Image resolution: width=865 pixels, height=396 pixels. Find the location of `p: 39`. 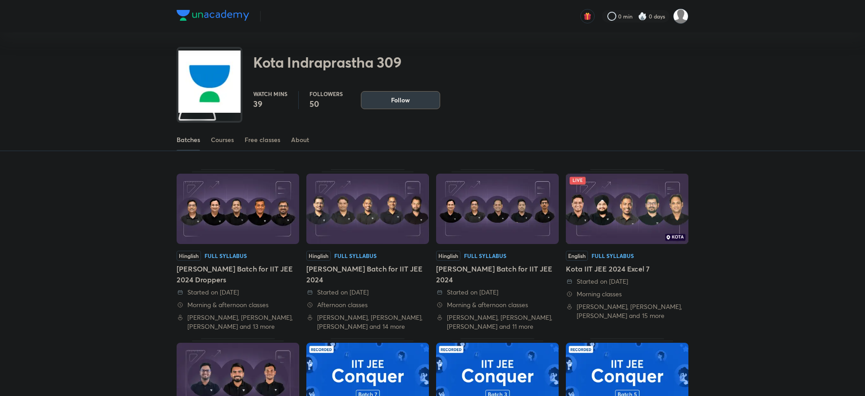

p: 39 is located at coordinates (270, 104).